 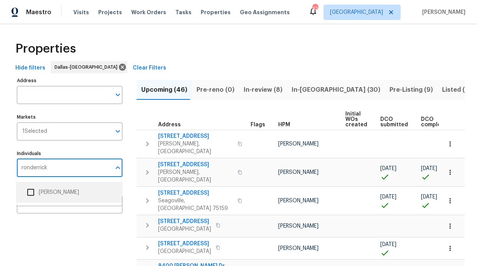 What do you see at coordinates (81, 12) in the screenshot?
I see `span: Visits` at bounding box center [81, 12].